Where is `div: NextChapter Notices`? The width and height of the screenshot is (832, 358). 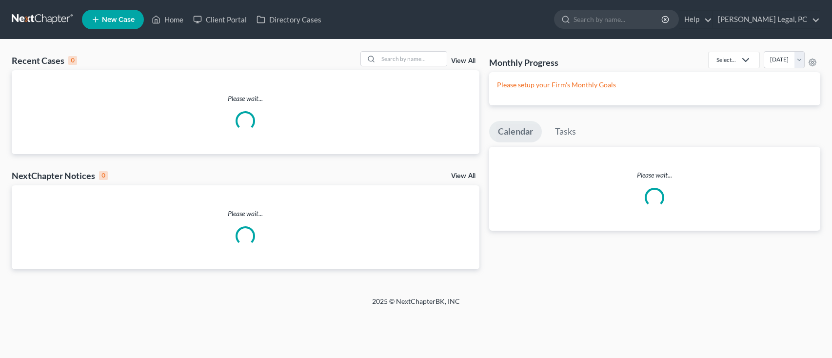
div: NextChapter Notices is located at coordinates (60, 176).